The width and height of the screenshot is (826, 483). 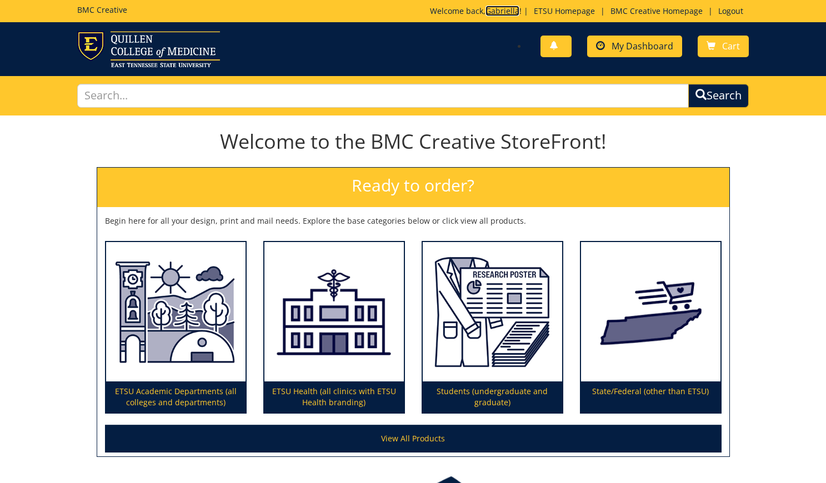 I want to click on a: Logout, so click(x=731, y=11).